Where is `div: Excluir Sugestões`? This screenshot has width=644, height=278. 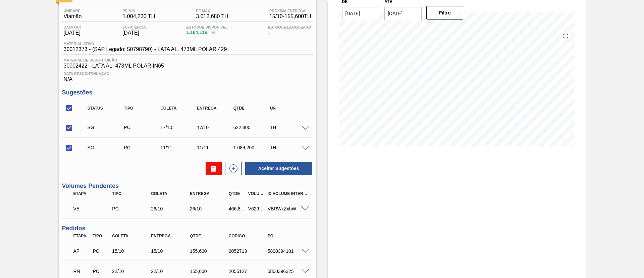
div: Excluir Sugestões is located at coordinates (212, 169).